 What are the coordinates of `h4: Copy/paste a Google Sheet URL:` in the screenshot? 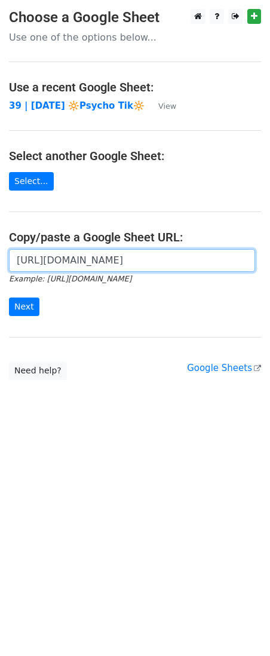 It's located at (135, 237).